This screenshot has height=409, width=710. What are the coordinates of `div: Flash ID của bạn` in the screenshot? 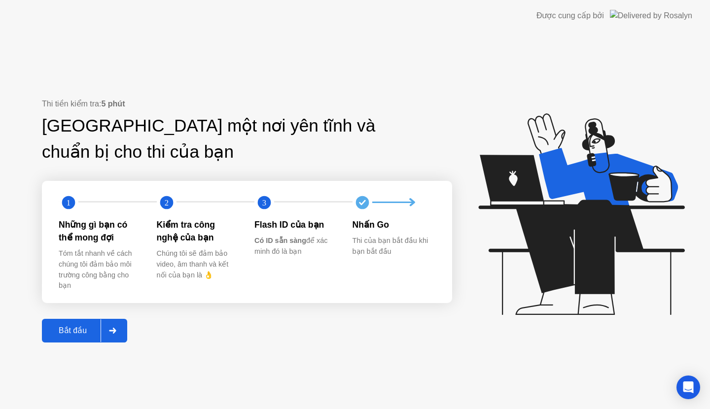 It's located at (295, 225).